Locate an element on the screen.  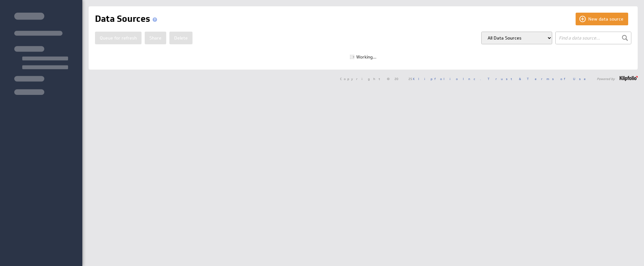
button: Delete is located at coordinates (181, 38).